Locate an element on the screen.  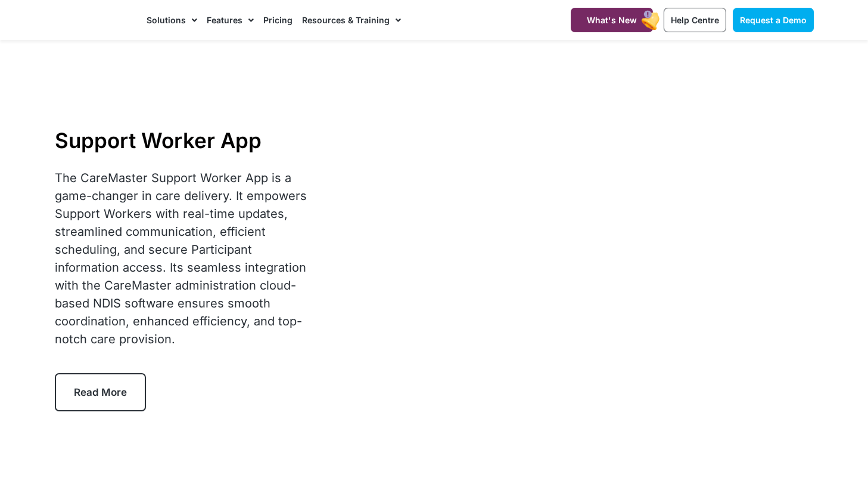
div: The CareMaster Support Worker App is a game-changer in care delivery. It empowers Support Workers... is located at coordinates (183, 258).